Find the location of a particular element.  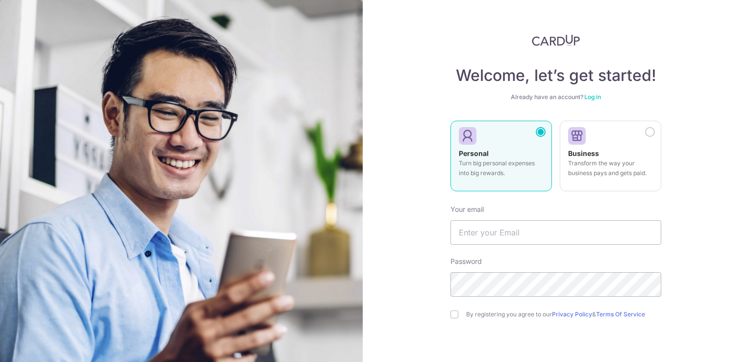

input: Enter your Email is located at coordinates (556, 232).